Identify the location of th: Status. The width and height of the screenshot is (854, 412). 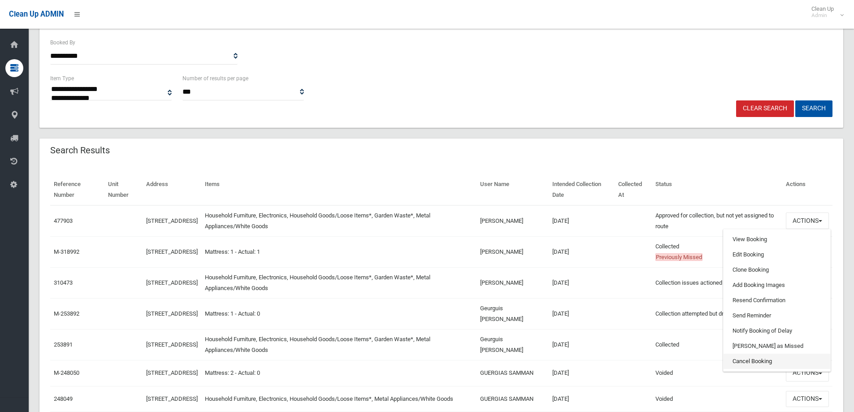
(717, 190).